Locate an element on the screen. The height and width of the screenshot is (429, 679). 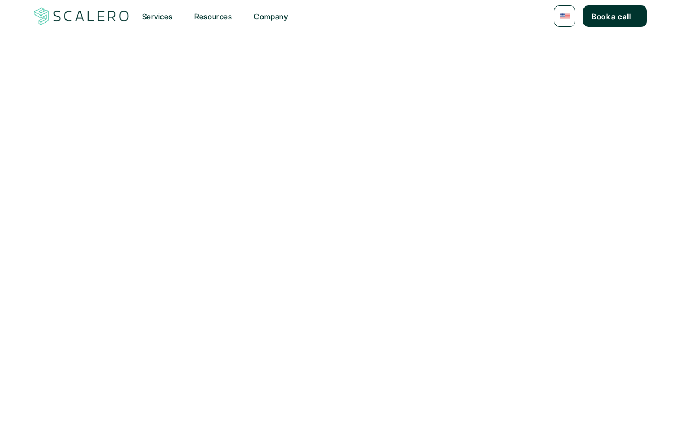
img: Scalero company logotype is located at coordinates (82, 16).